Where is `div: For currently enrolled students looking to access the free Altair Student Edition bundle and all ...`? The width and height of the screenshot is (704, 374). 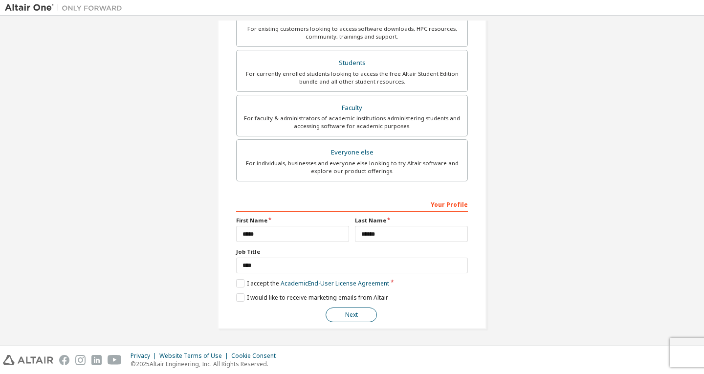 div: For currently enrolled students looking to access the free Altair Student Edition bundle and all ... is located at coordinates (352, 78).